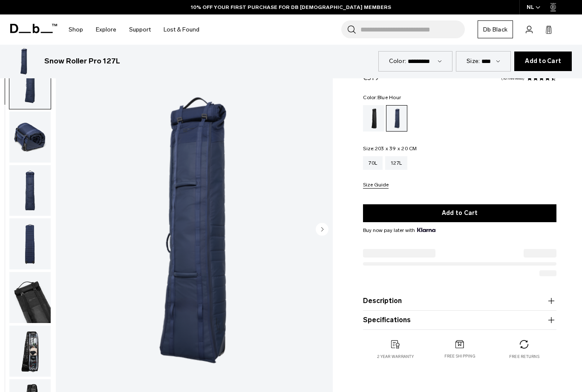 Image resolution: width=582 pixels, height=392 pixels. I want to click on button: Next slide, so click(322, 231).